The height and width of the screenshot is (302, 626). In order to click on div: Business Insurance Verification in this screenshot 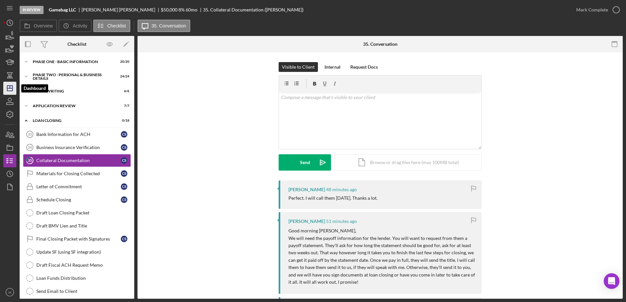, I will do `click(79, 148)`.